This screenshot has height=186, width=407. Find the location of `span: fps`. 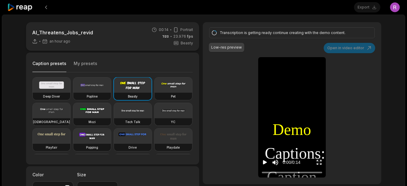

span: fps is located at coordinates (190, 36).